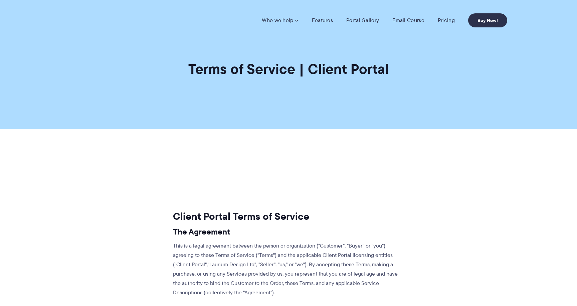  I want to click on a: Pricing, so click(446, 20).